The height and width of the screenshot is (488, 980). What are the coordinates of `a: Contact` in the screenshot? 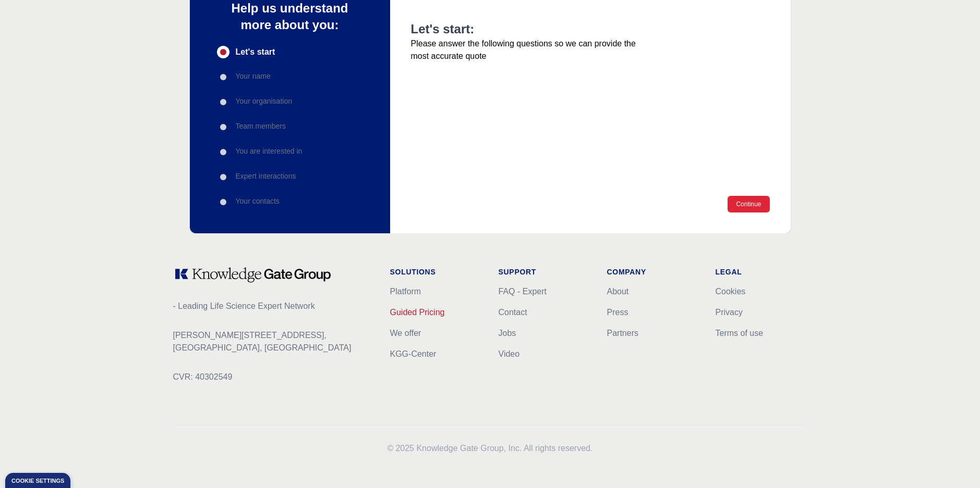 It's located at (513, 312).